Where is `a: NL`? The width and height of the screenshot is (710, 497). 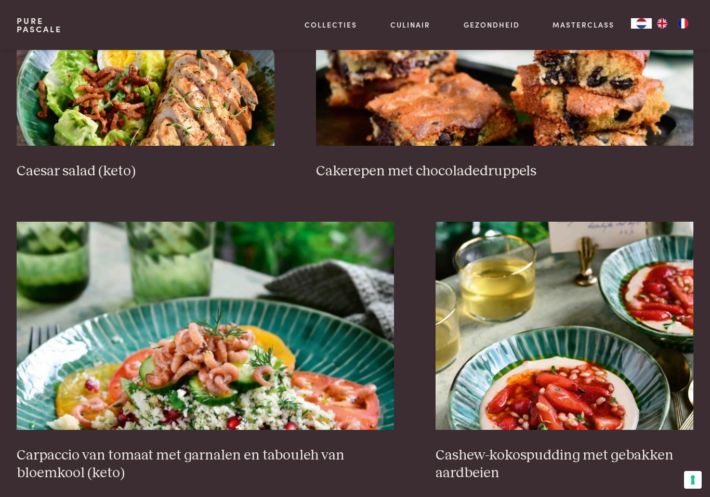
a: NL is located at coordinates (642, 23).